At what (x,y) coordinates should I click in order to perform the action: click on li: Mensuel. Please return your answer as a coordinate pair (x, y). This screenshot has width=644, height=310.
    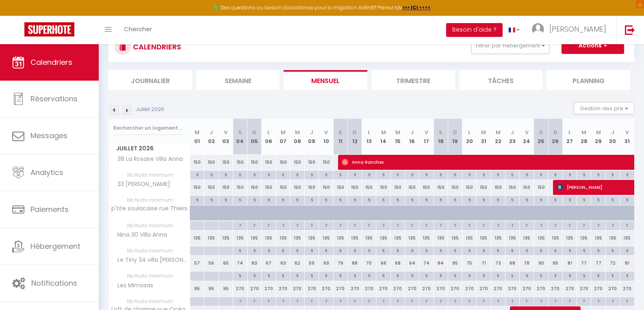
    Looking at the image, I should click on (325, 80).